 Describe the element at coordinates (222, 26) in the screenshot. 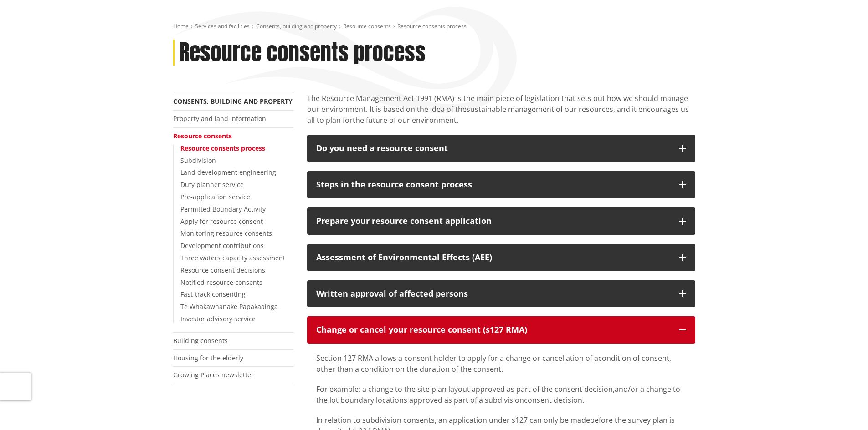

I see `a: Services and facilities` at that location.